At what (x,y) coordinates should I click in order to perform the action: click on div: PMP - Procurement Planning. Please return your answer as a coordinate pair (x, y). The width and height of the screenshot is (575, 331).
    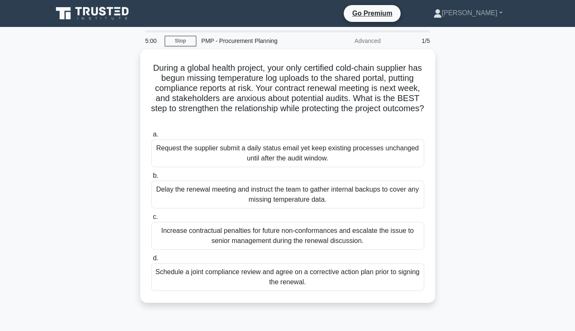
    Looking at the image, I should click on (254, 41).